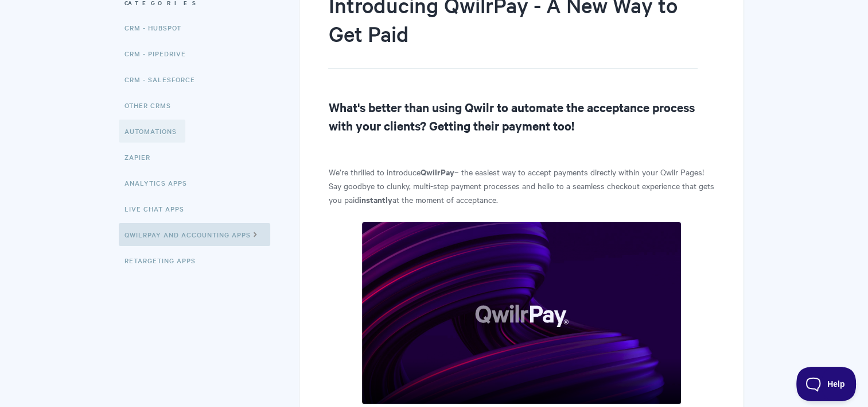 This screenshot has height=407, width=868. I want to click on a: Other CRMs, so click(152, 105).